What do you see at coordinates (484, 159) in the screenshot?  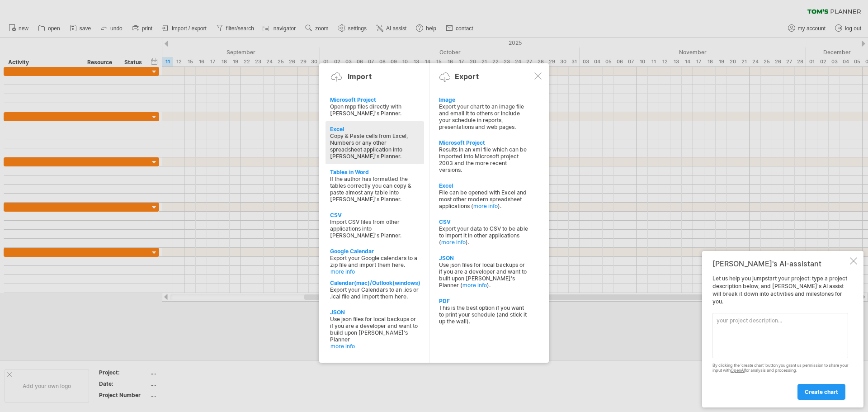 I see `div: Results in an xml file which can be imported into Microsoft project 2003 and the more recent vers...` at bounding box center [484, 159].